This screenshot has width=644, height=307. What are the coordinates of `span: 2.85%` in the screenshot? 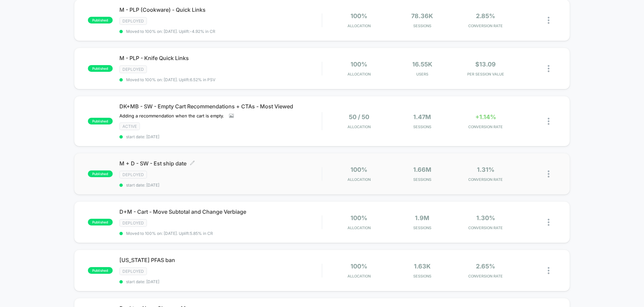 It's located at (486, 16).